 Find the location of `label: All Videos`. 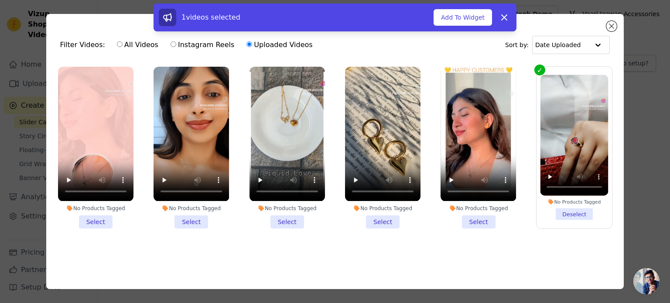

label: All Videos is located at coordinates (137, 45).